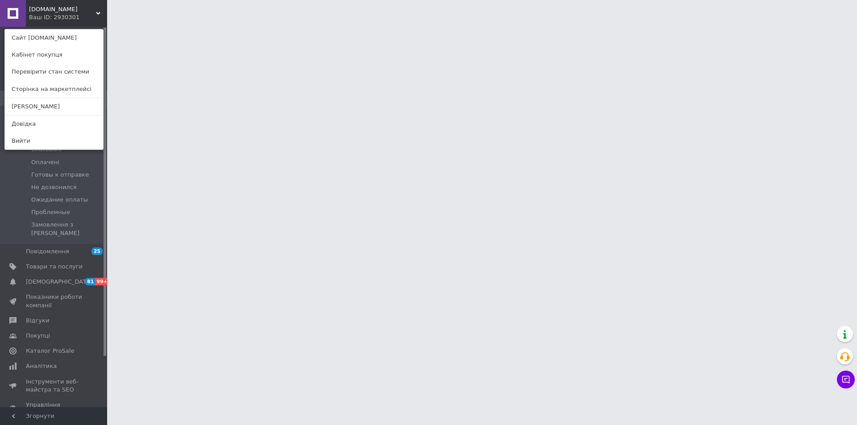 The width and height of the screenshot is (857, 425). I want to click on span: 25, so click(97, 251).